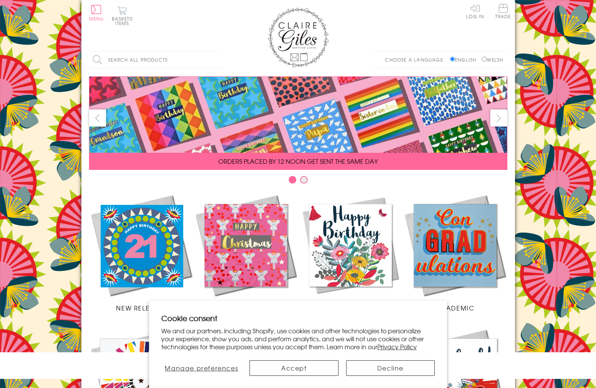 This screenshot has height=388, width=596. What do you see at coordinates (298, 38) in the screenshot?
I see `img: Claire Giles Greetings Cards` at bounding box center [298, 38].